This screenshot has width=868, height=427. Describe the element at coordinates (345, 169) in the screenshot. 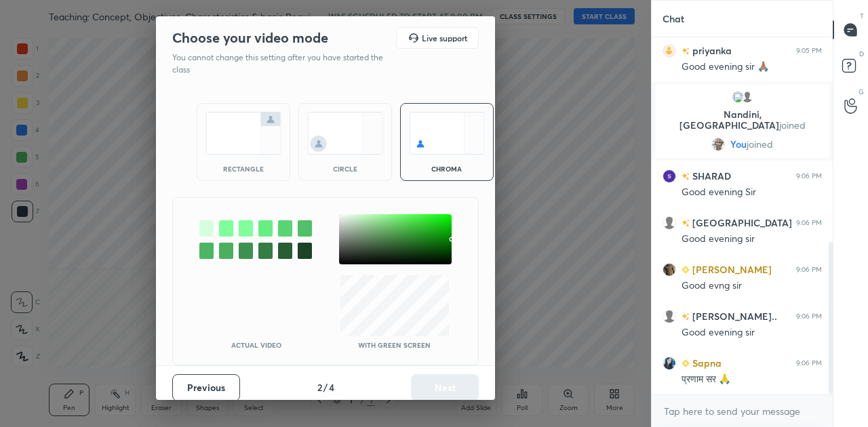

I see `div: circle` at that location.